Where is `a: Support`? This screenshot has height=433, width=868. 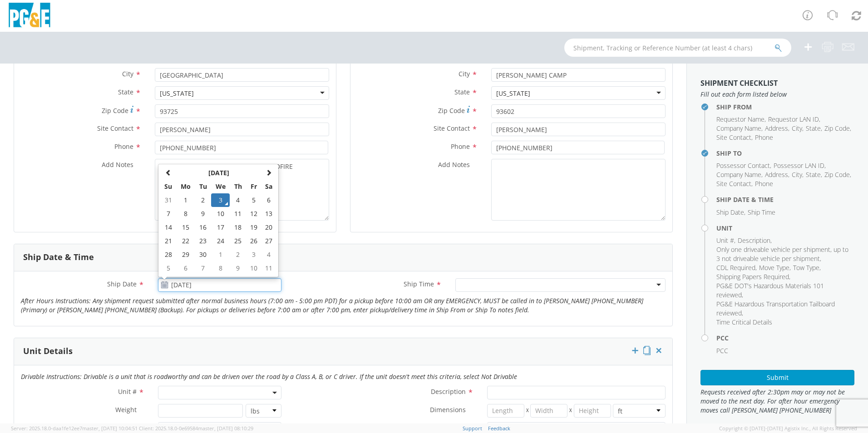
a: Support is located at coordinates (472, 428).